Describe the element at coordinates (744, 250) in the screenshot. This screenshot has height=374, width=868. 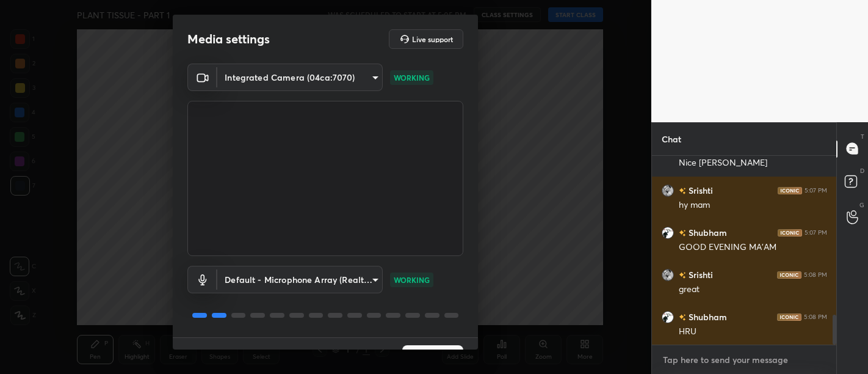
I see `div: grid` at that location.